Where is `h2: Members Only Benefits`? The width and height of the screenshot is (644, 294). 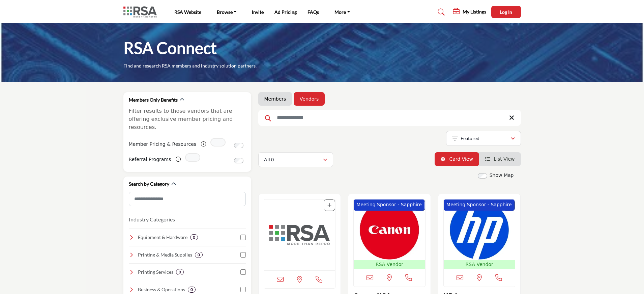 h2: Members Only Benefits is located at coordinates (153, 100).